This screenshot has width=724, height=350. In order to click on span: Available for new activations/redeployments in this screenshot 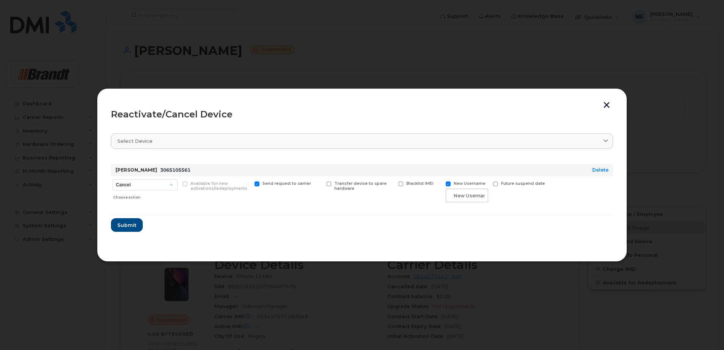, I will do `click(219, 186)`.